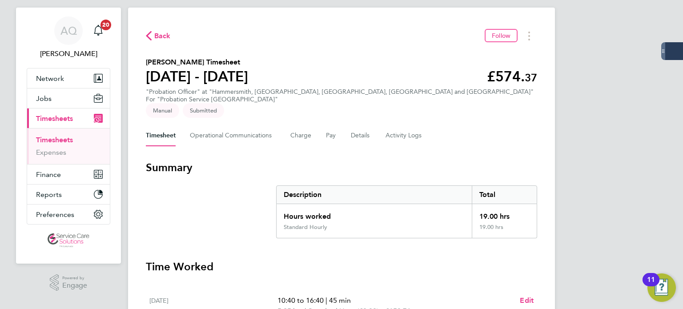 The width and height of the screenshot is (683, 309). I want to click on a: 20, so click(98, 31).